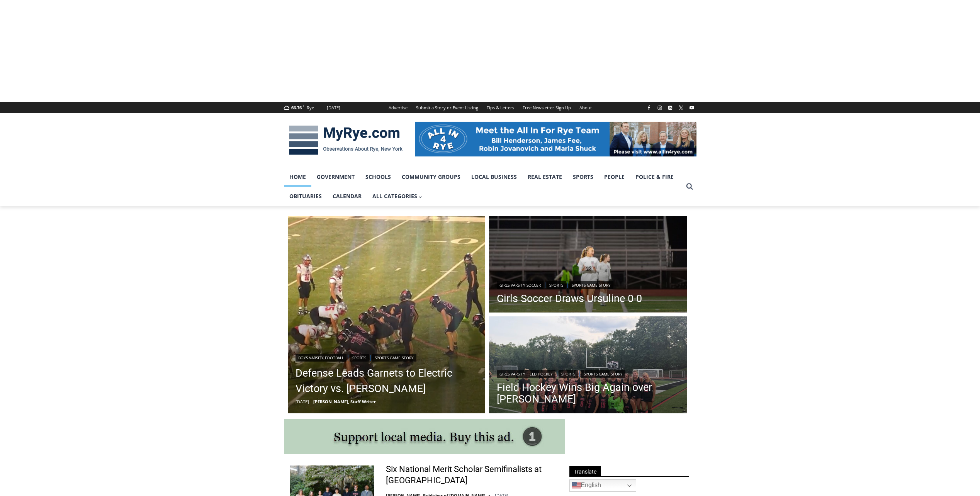 This screenshot has height=496, width=980. I want to click on span: All Categories, so click(398, 196).